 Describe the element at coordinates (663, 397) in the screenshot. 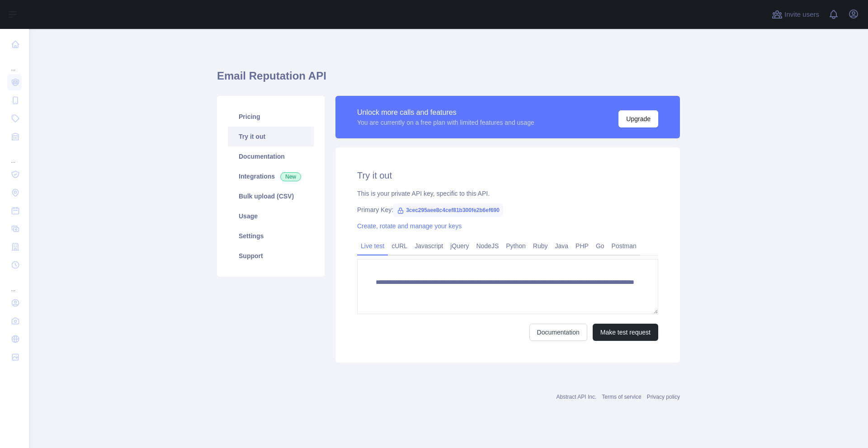

I see `a: Privacy policy` at that location.